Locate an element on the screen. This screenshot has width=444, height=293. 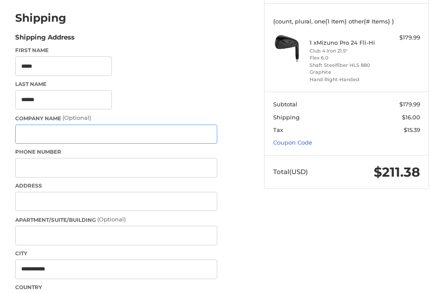
span: $179.99 is located at coordinates (410, 104).